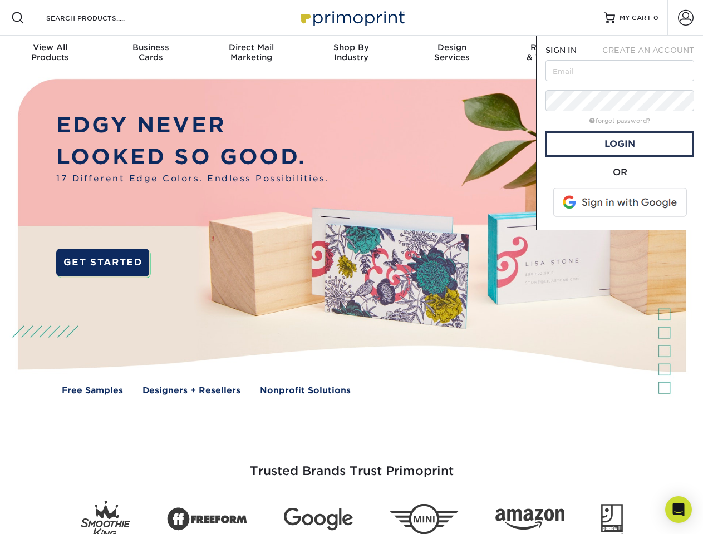 Image resolution: width=703 pixels, height=534 pixels. I want to click on a: Nonprofit Solutions, so click(305, 391).